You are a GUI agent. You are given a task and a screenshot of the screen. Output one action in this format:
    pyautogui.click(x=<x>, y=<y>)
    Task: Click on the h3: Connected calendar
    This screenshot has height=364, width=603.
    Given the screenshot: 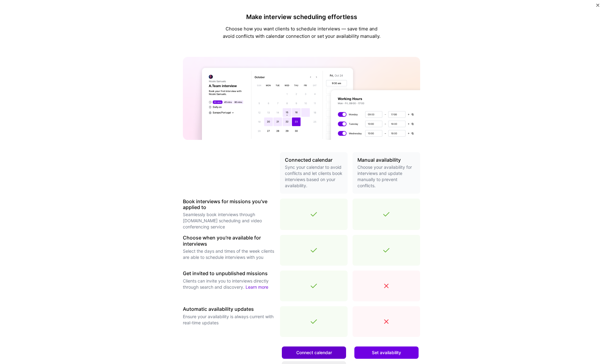 What is the action you would take?
    pyautogui.click(x=314, y=160)
    